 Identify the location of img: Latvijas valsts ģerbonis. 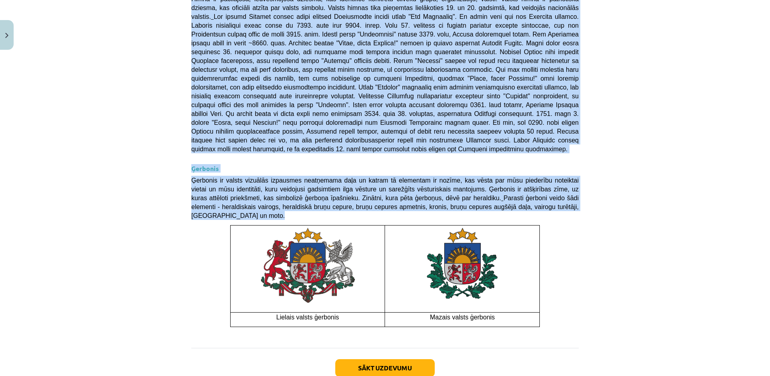
(462, 266).